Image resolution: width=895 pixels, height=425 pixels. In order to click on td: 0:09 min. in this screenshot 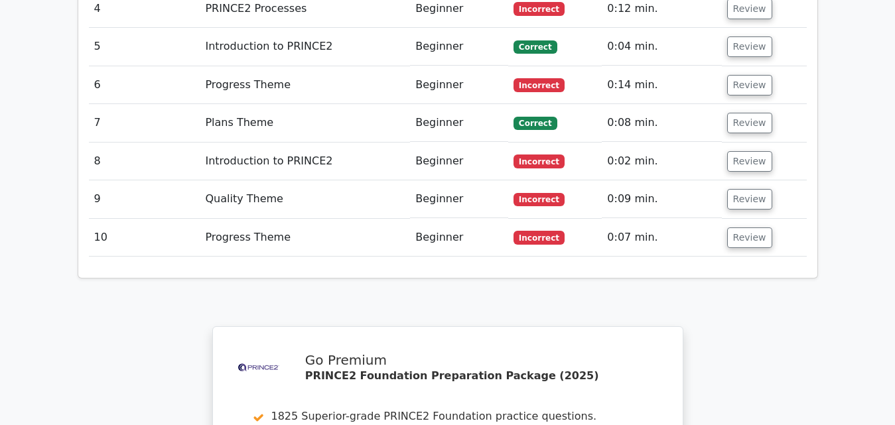, I will do `click(662, 199)`.